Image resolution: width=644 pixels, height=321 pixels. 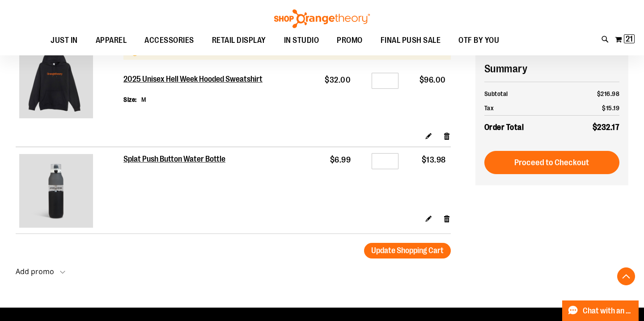 What do you see at coordinates (175, 160) in the screenshot?
I see `h2: Splat Push Button Water Bottle` at bounding box center [175, 160].